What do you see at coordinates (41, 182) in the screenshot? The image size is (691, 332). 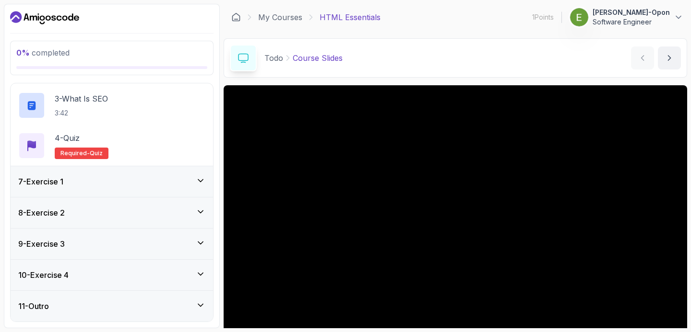 I see `h3: 7 - Exercise 1` at bounding box center [41, 182].